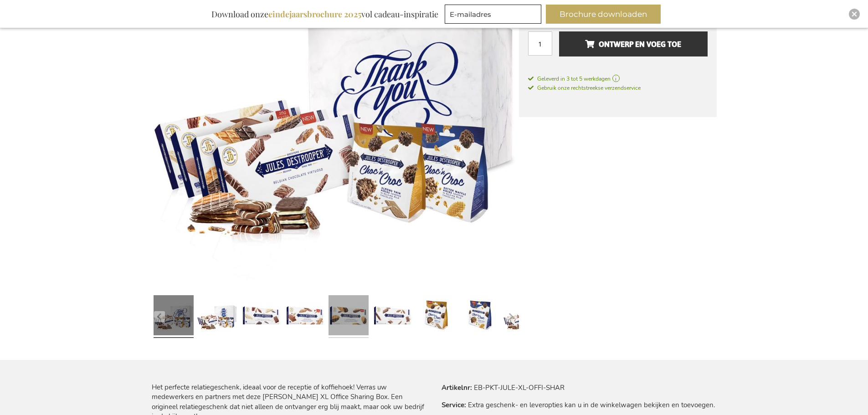 The width and height of the screenshot is (868, 415). Describe the element at coordinates (315, 14) in the screenshot. I see `b: eindejaarsbrochure 2025` at that location.